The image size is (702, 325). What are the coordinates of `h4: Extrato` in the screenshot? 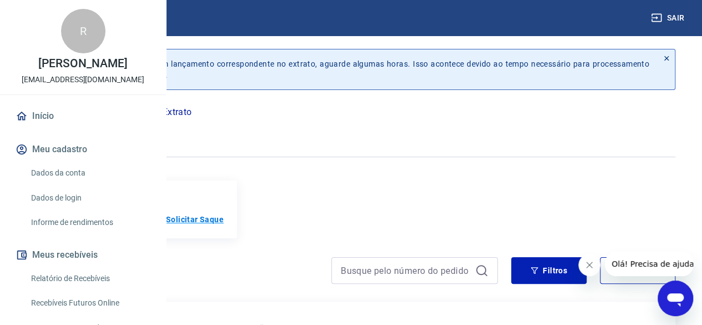 It's located at (172, 272).